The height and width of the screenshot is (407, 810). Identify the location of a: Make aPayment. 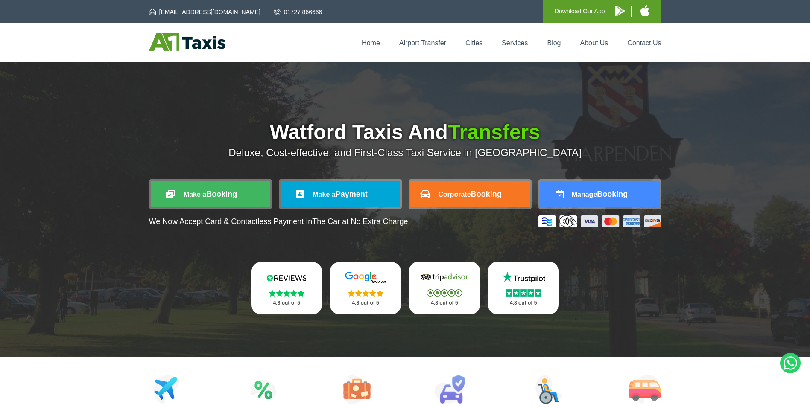
(340, 194).